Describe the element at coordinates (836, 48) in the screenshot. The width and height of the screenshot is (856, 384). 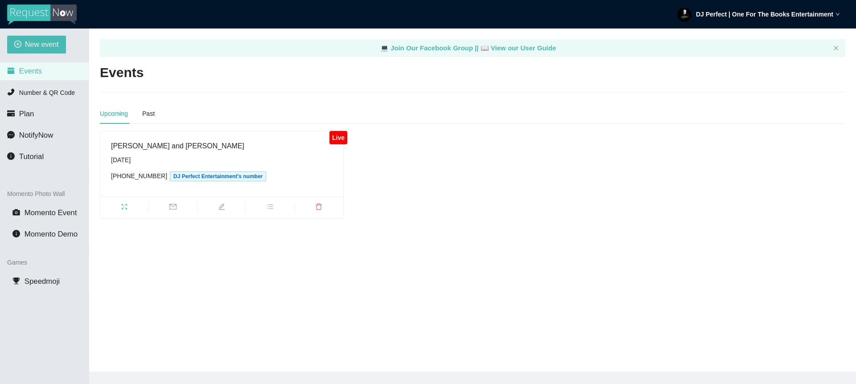
I see `button: close` at that location.